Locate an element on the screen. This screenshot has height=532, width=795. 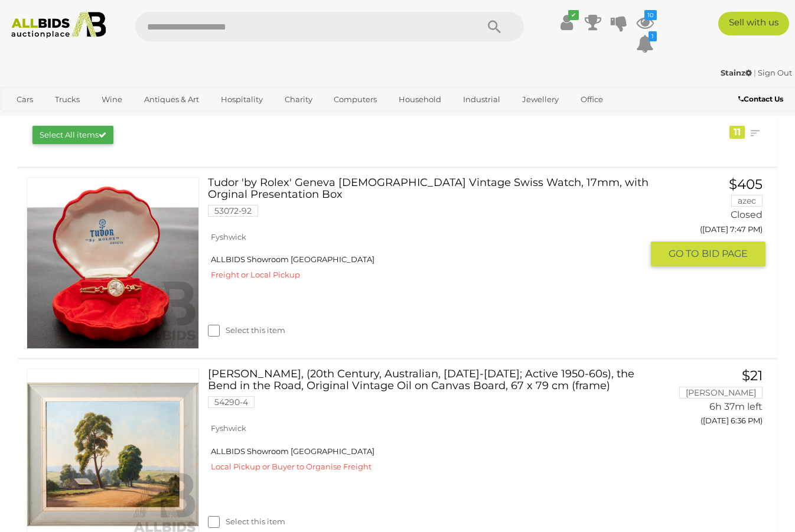
div: 11 is located at coordinates (737, 132).